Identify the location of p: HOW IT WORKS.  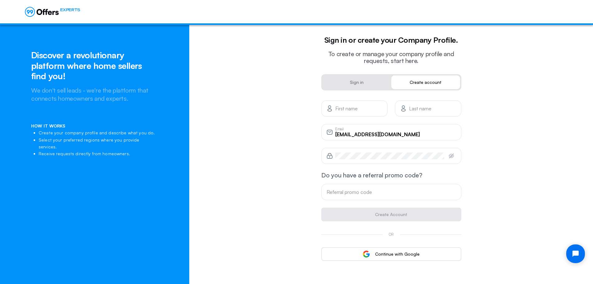
(95, 126).